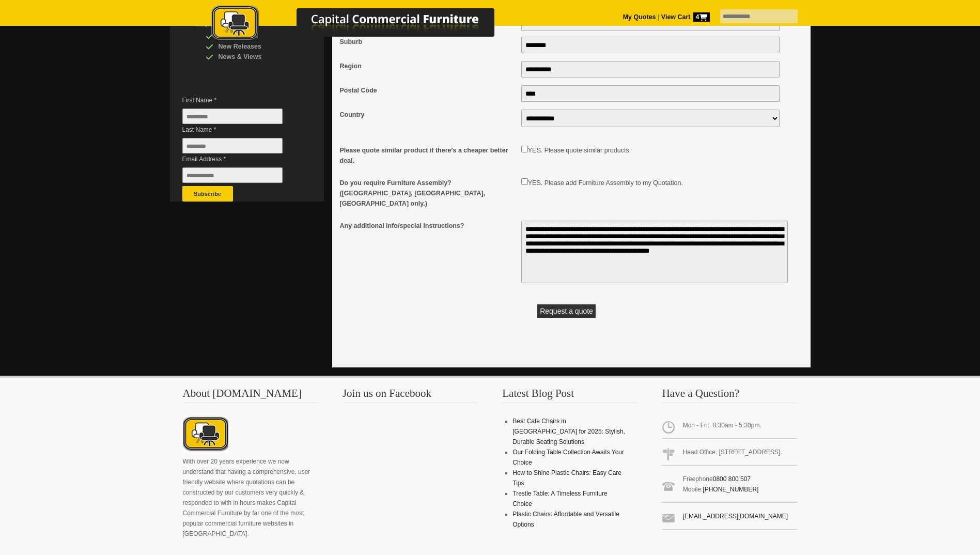 The width and height of the screenshot is (980, 555). Describe the element at coordinates (240, 130) in the screenshot. I see `span: Last Name *` at that location.